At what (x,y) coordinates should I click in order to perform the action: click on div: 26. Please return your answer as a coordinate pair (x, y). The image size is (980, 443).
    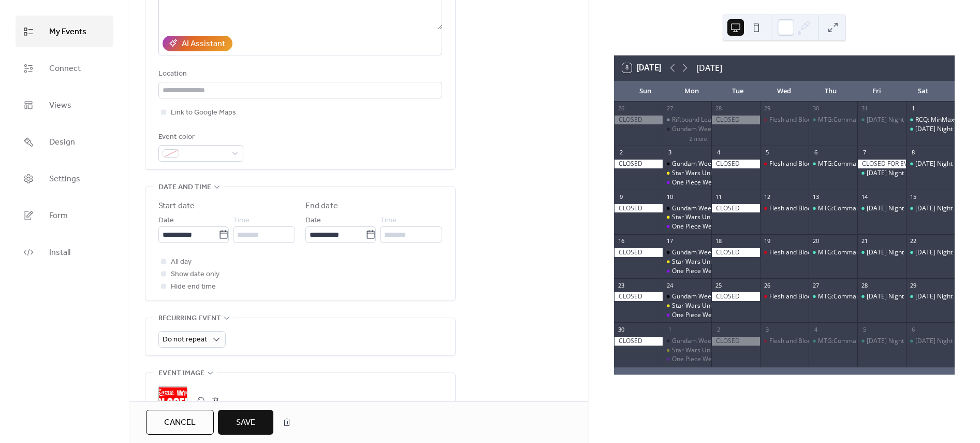
    Looking at the image, I should click on (767, 285).